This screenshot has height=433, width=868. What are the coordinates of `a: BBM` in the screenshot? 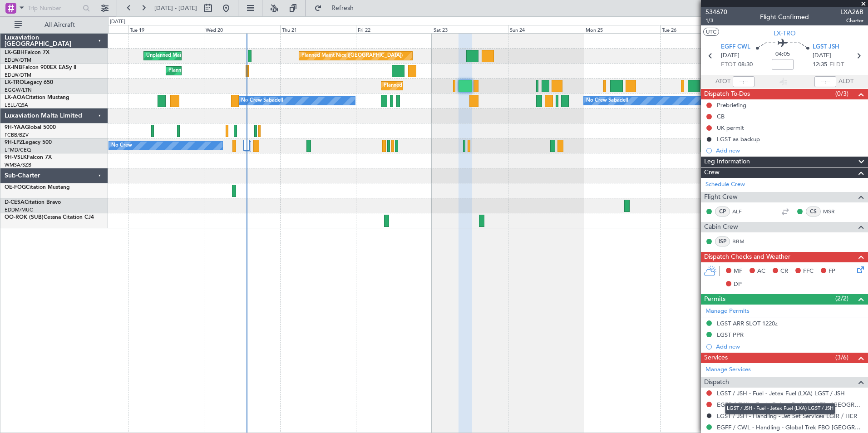 It's located at (742, 242).